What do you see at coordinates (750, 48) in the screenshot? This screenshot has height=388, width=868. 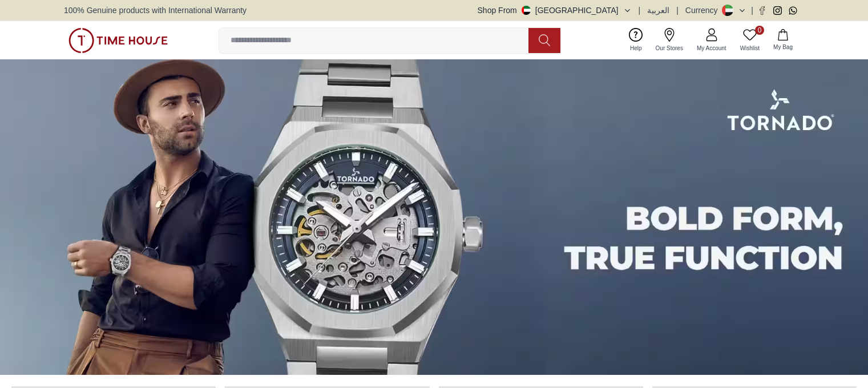 I see `span: Wishlist` at bounding box center [750, 48].